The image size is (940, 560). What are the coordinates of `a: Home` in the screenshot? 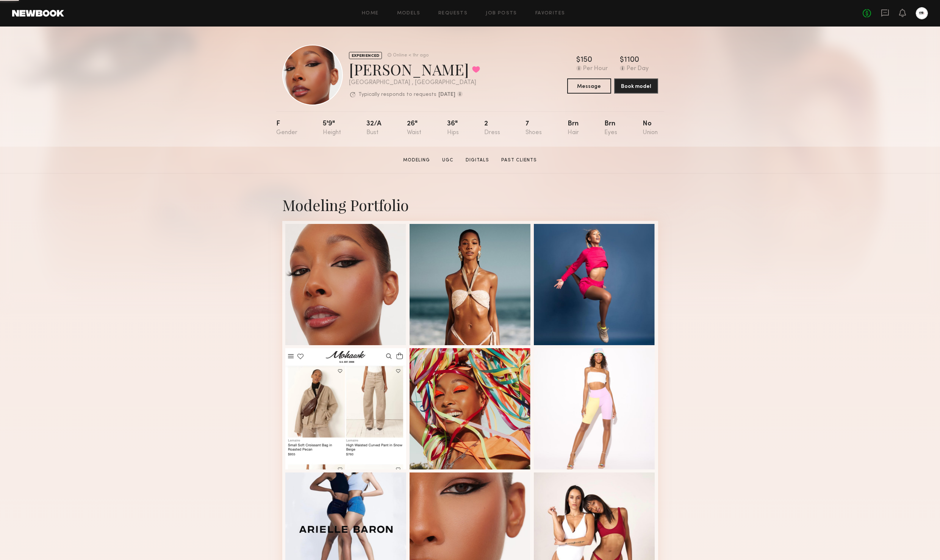 It's located at (370, 13).